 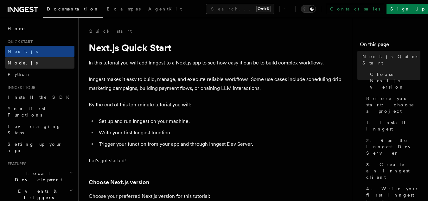 I want to click on span: AgentKit, so click(x=165, y=9).